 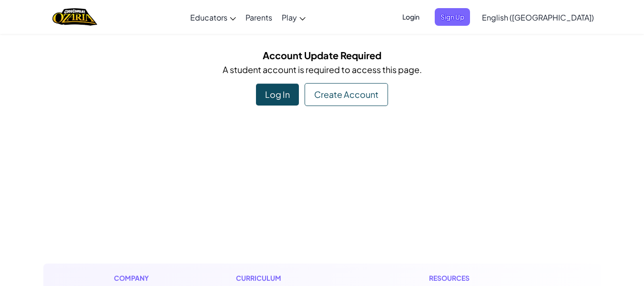 I want to click on button: Sign Up, so click(x=452, y=17).